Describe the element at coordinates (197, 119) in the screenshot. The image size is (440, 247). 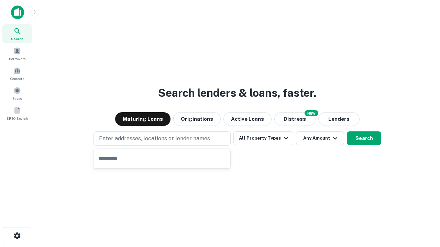
I see `button: Originations` at that location.